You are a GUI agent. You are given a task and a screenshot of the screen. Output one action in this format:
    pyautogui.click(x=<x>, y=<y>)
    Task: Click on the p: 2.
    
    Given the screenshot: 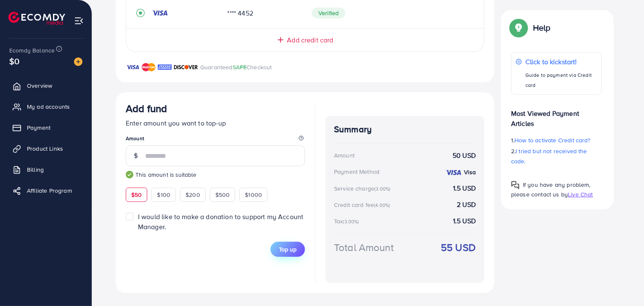 What is the action you would take?
    pyautogui.click(x=556, y=156)
    